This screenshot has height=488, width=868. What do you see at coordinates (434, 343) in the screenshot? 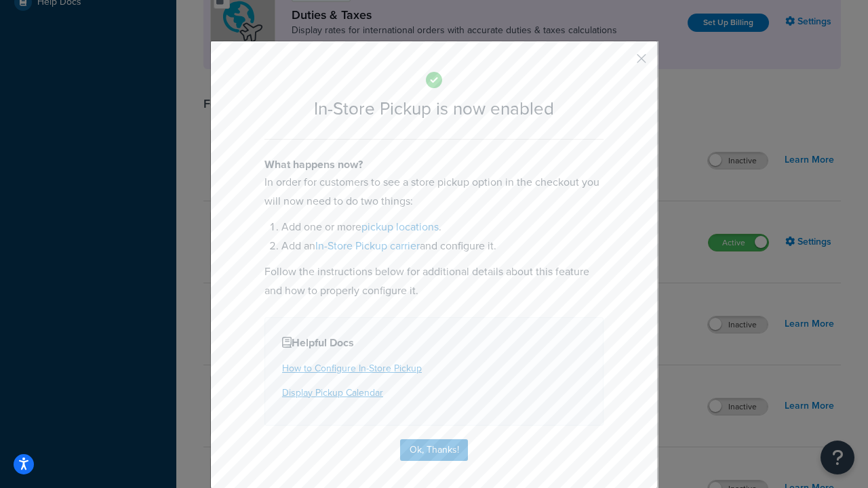
I see `h4: Helpful Docs` at bounding box center [434, 343].